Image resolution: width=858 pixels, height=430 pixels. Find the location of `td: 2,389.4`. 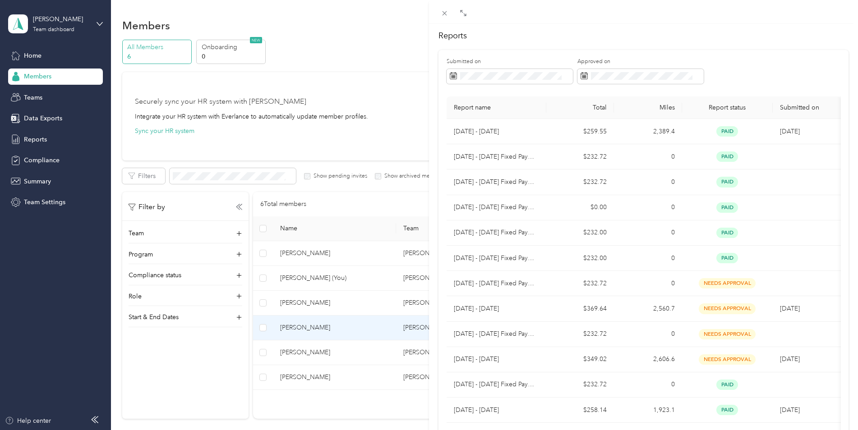

td: 2,389.4 is located at coordinates (648, 132).